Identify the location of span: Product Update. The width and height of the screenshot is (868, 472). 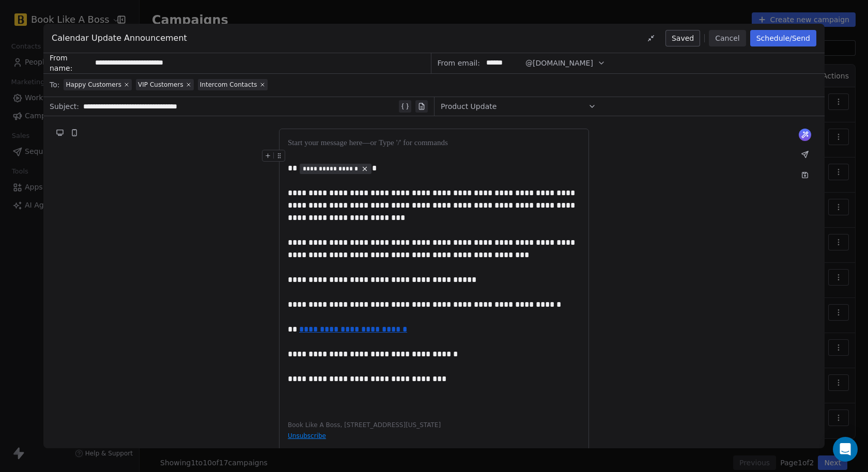
(469, 106).